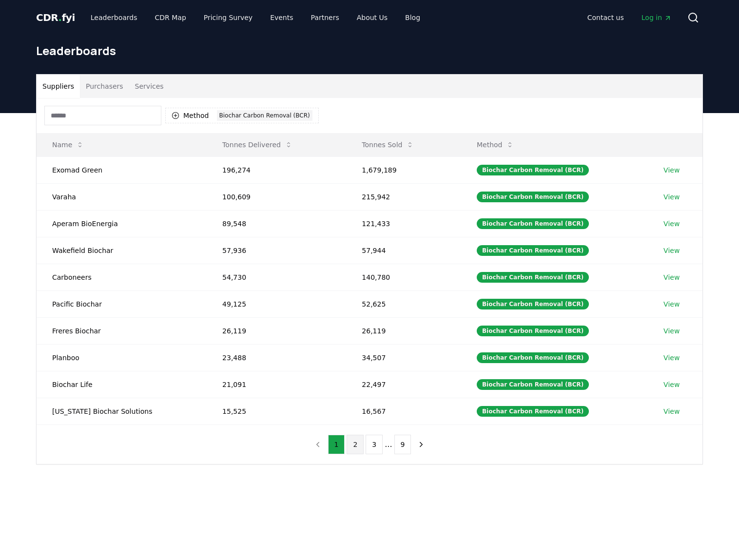  Describe the element at coordinates (58, 86) in the screenshot. I see `button: Suppliers` at that location.